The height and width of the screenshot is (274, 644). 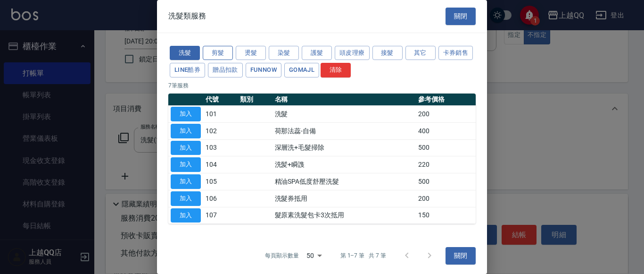 I want to click on td: 103, so click(x=220, y=148).